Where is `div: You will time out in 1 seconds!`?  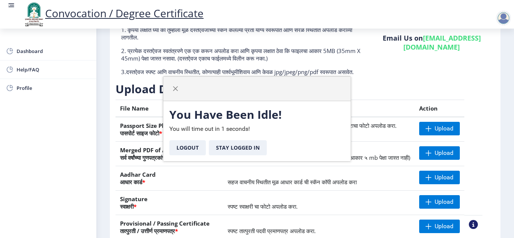 div: You will time out in 1 seconds! is located at coordinates (257, 131).